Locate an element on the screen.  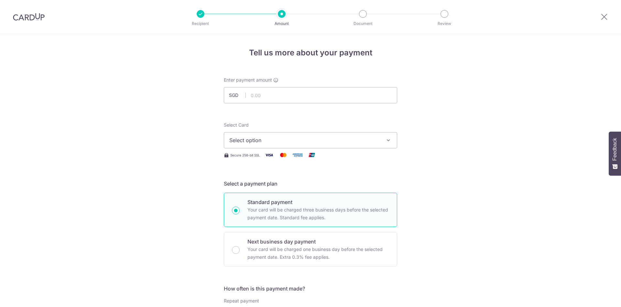
span: Enter payment amount is located at coordinates (248, 80).